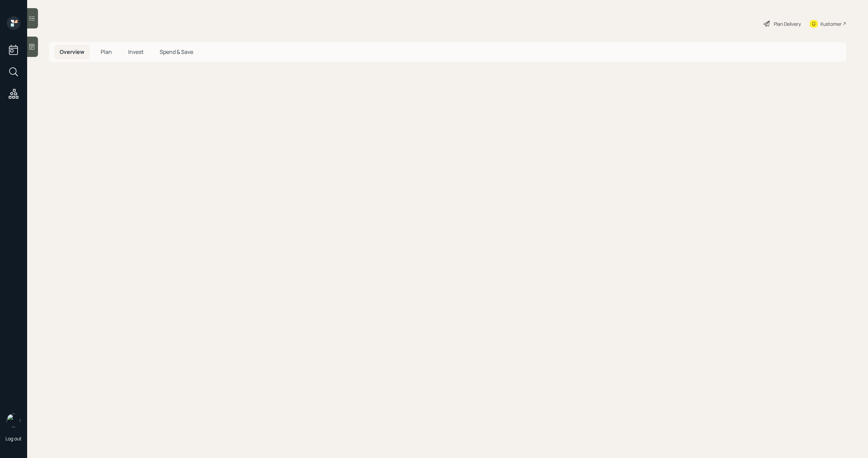  Describe the element at coordinates (831, 24) in the screenshot. I see `div: Kustomer` at that location.